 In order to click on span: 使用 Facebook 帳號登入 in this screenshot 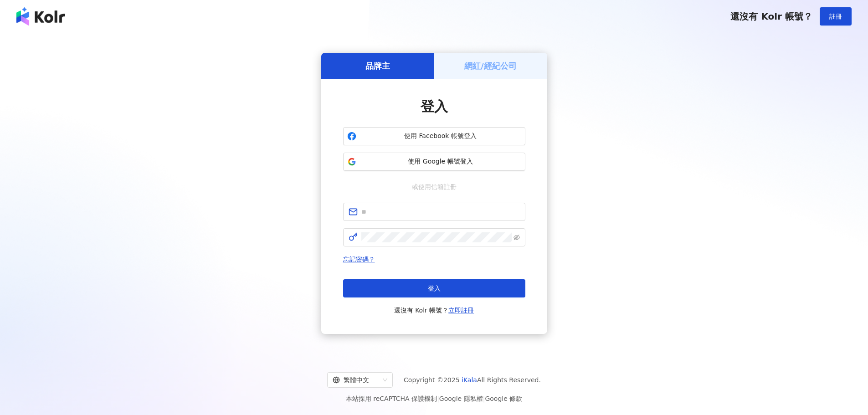, I will do `click(441, 136)`.